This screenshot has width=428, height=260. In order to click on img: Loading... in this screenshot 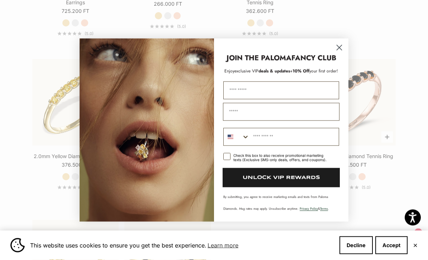, I will do `click(147, 130)`.